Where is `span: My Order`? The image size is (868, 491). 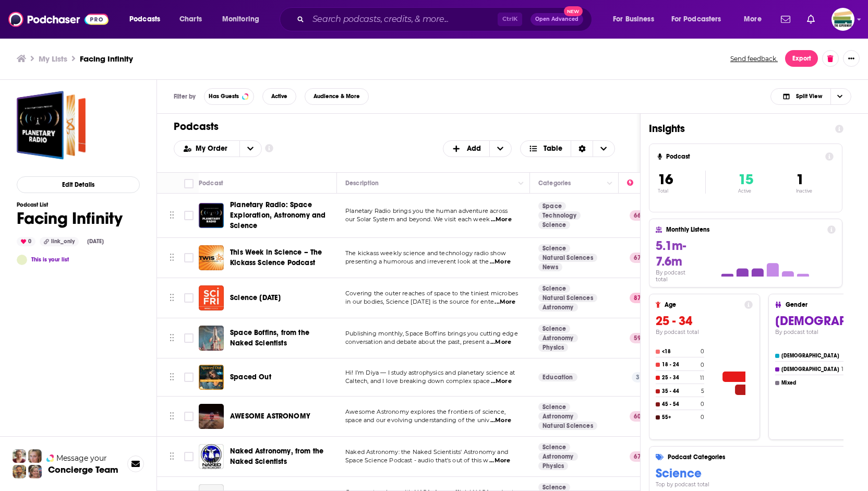
span: My Order is located at coordinates (214, 149).